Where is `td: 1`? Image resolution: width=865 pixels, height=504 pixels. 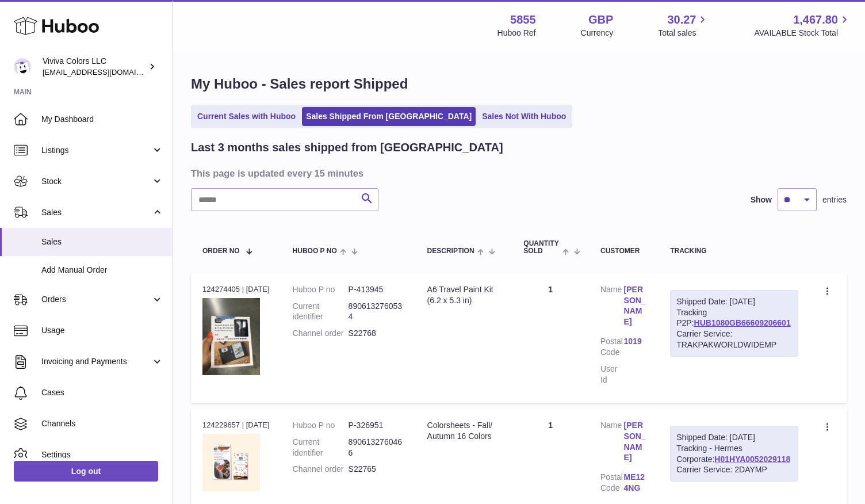 td: 1 is located at coordinates (551, 338).